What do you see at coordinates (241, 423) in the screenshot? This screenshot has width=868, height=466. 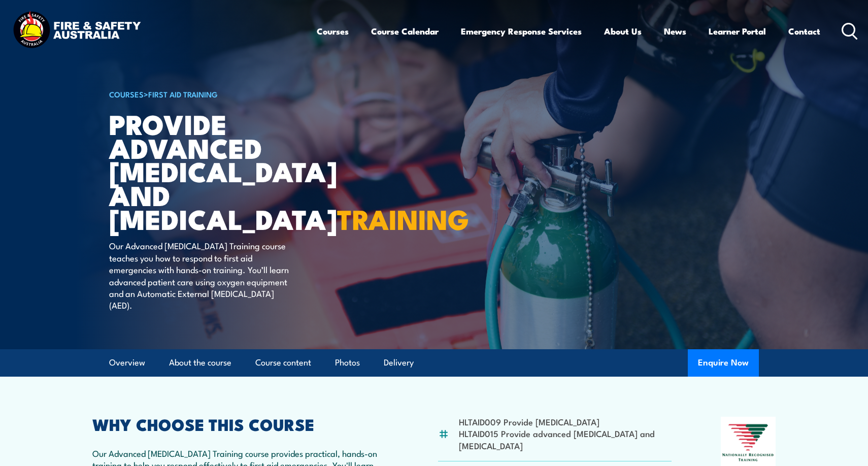 I see `h2: WHY CHOOSE THIS COURSE` at bounding box center [241, 423].